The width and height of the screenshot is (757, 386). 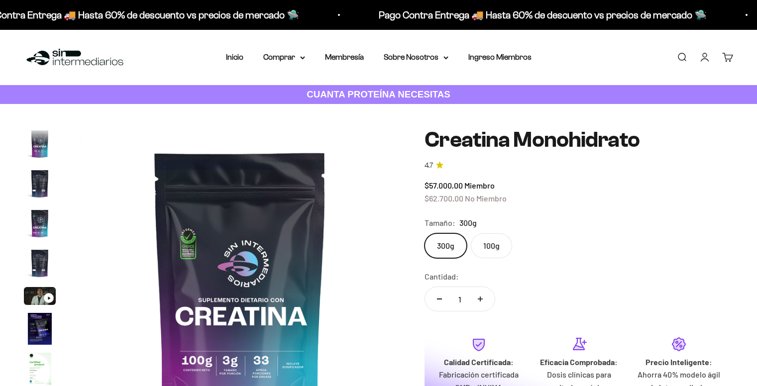 I want to click on a: Ingreso Miembros, so click(x=500, y=57).